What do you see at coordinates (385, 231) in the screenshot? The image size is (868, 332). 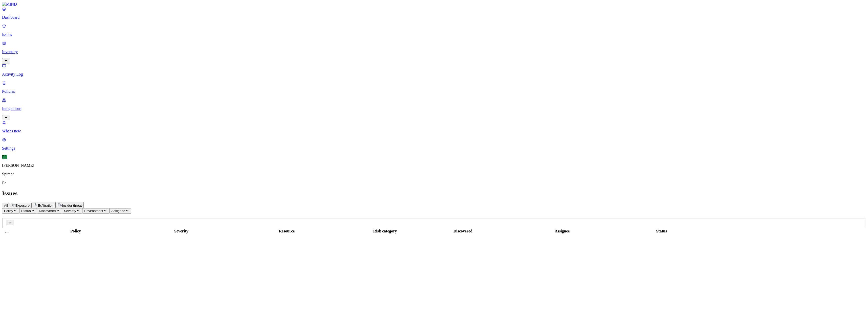 I see `div: Risk category` at bounding box center [385, 231].